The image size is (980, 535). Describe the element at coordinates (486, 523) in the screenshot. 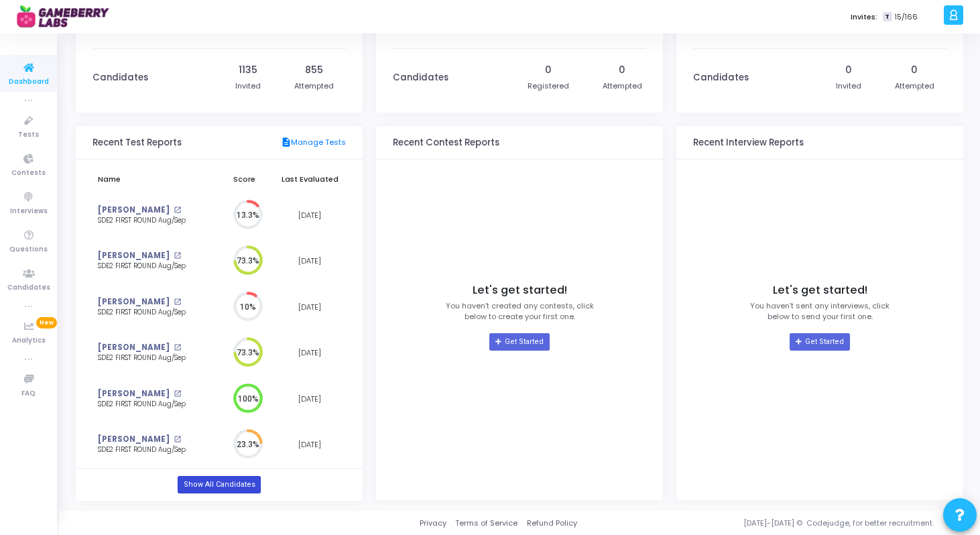

I see `a: Terms of Service` at that location.